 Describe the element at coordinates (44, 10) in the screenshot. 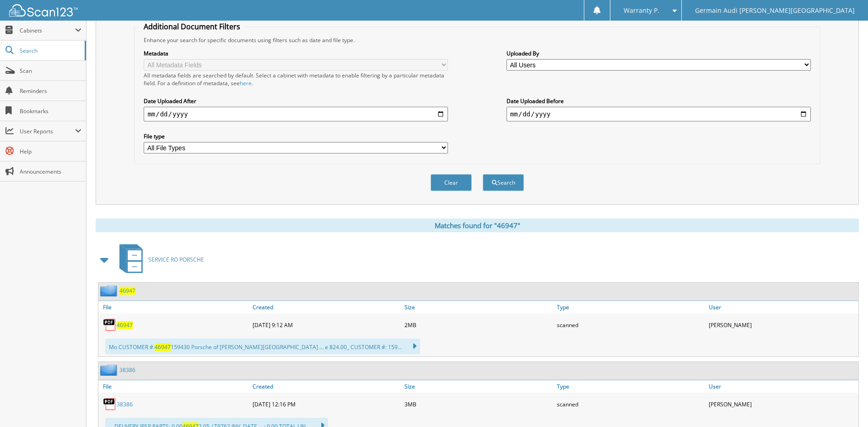

I see `img: scan123-logo-white.svg` at that location.